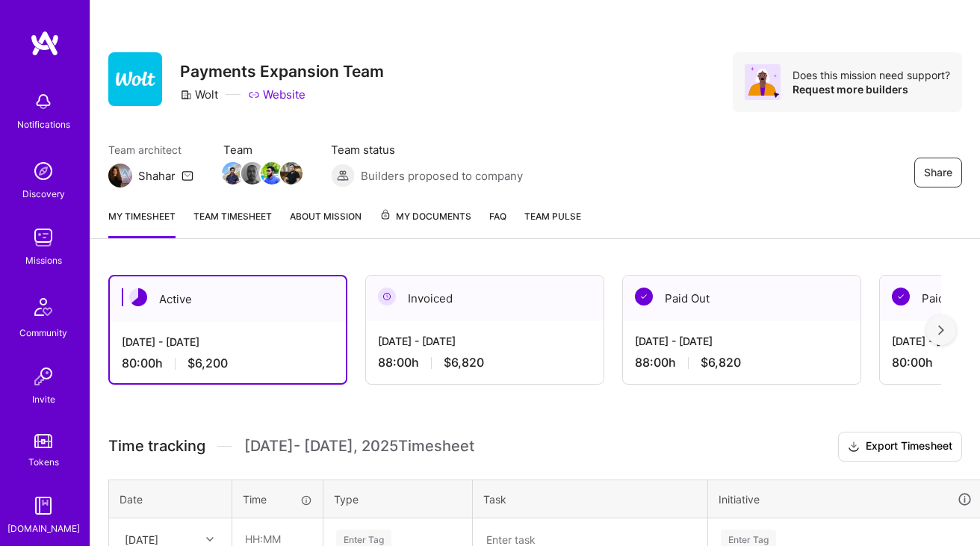 This screenshot has width=980, height=546. Describe the element at coordinates (870, 75) in the screenshot. I see `div: Does this mission need support?` at that location.